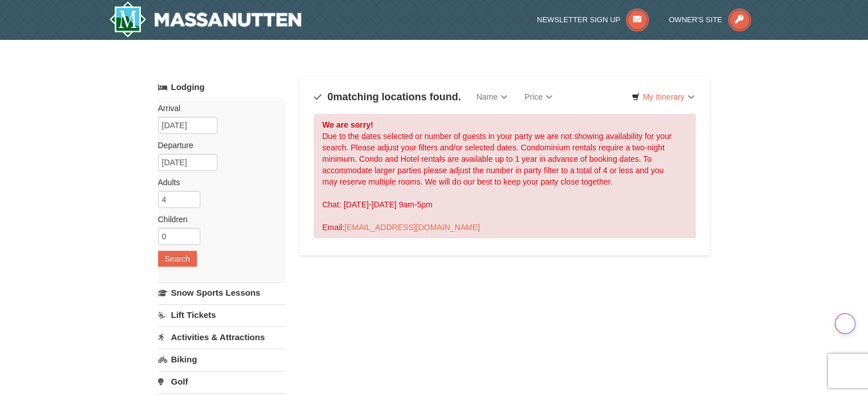 The image size is (868, 396). What do you see at coordinates (222, 359) in the screenshot?
I see `a: Biking` at bounding box center [222, 359].